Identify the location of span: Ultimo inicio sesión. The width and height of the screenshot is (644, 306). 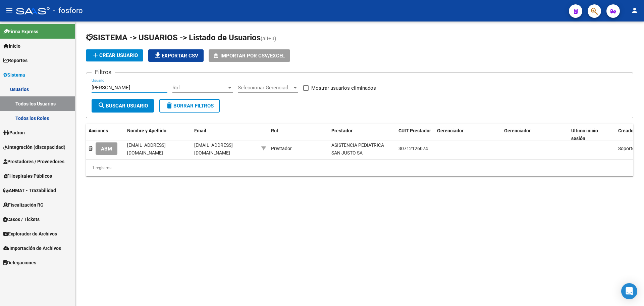
(585, 134).